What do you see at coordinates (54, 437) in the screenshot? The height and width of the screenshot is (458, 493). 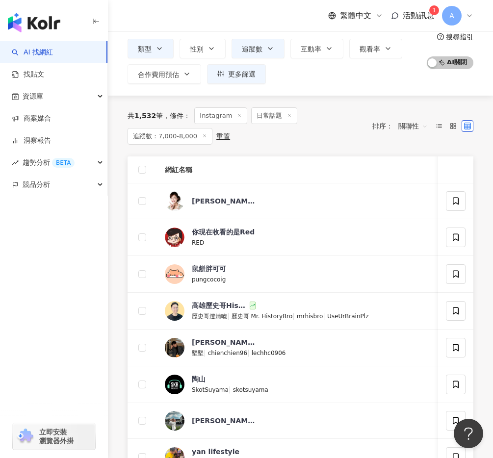 I see `a: chrome extension立即安裝 瀏覽器外掛` at bounding box center [54, 437].